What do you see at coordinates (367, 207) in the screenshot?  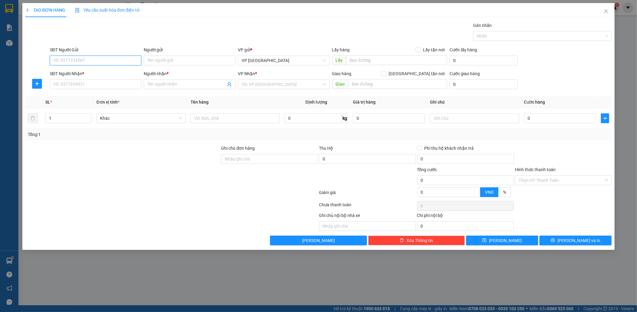 I see `div: Chưa thanh toán` at bounding box center [367, 207].